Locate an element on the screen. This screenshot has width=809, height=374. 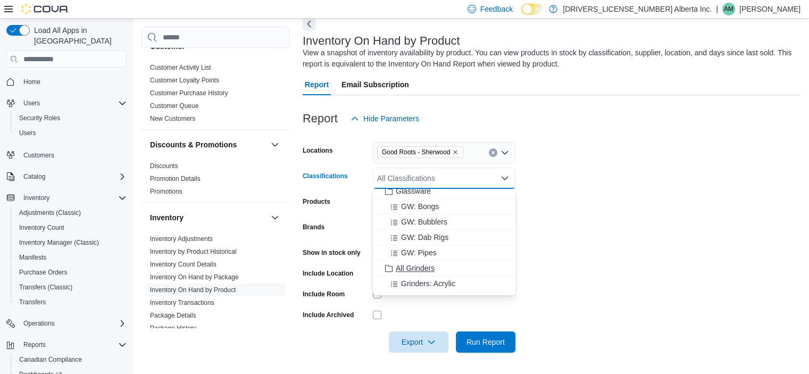
input: Dark Mode is located at coordinates (532, 9).